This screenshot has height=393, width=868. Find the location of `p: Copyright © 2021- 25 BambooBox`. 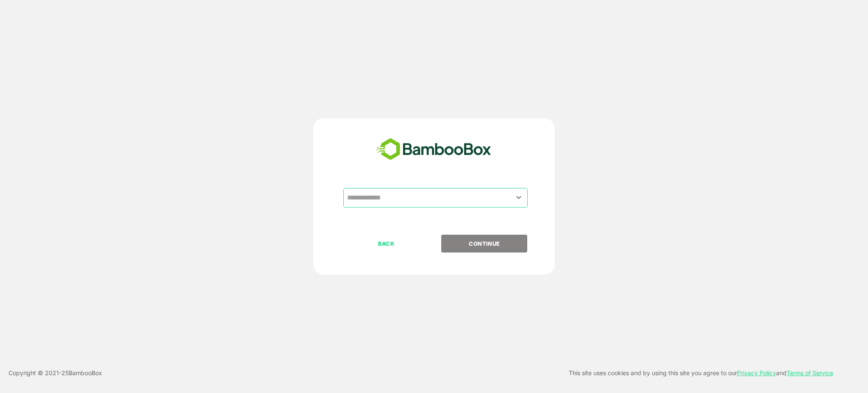

p: Copyright © 2021- 25 BambooBox is located at coordinates (55, 373).